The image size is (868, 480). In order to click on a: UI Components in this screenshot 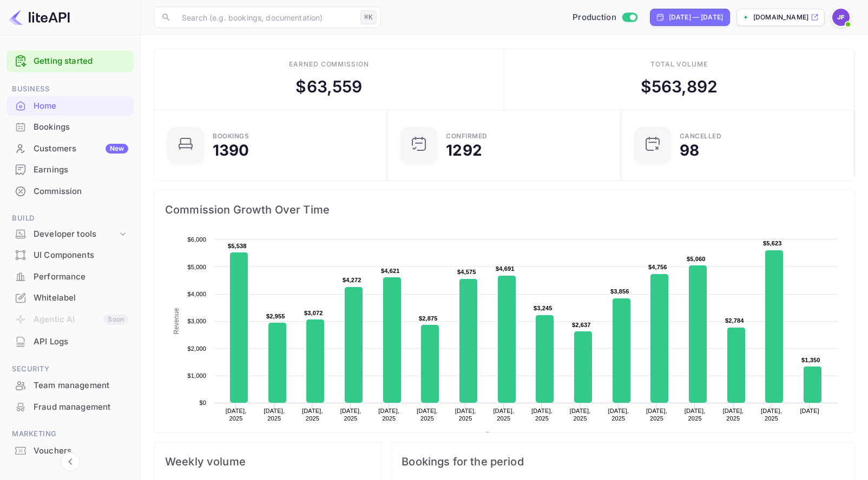, I will do `click(70, 255)`.